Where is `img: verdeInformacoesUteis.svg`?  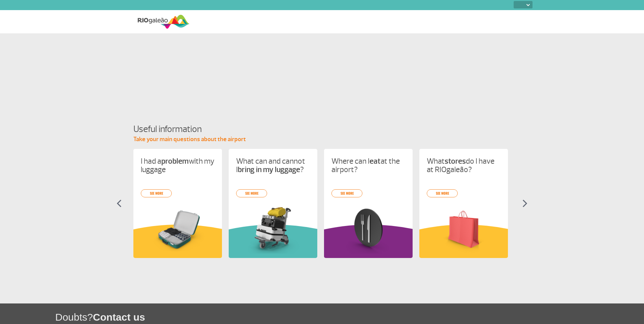
img: verdeInformacoesUteis.svg is located at coordinates (273, 241).